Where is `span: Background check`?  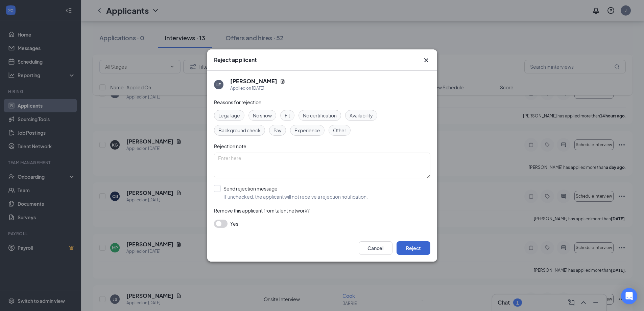
span: Background check is located at coordinates (239, 130).